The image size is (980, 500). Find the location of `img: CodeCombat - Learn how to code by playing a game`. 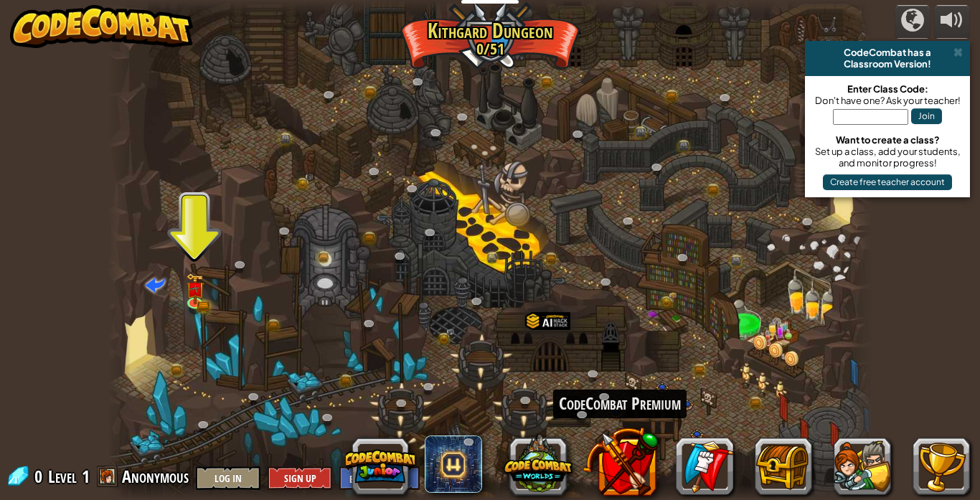

img: CodeCombat - Learn how to code by playing a game is located at coordinates (101, 26).